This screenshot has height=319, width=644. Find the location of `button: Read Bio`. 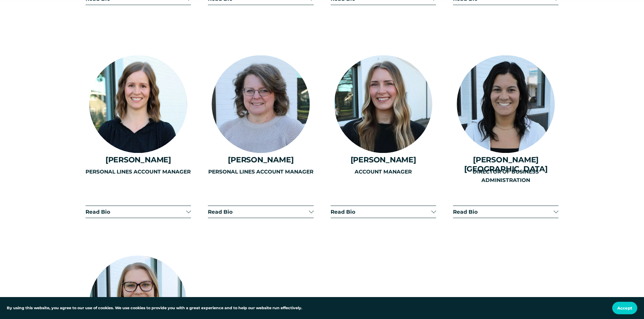

button: Read Bio is located at coordinates (505, 212).